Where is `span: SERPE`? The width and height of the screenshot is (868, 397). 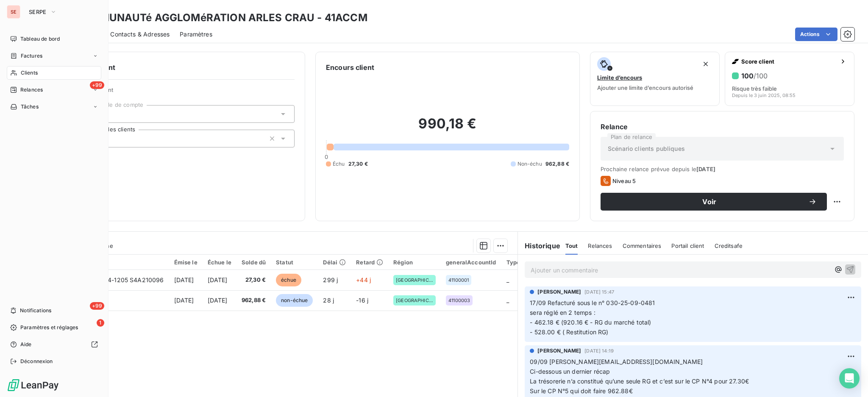
span: SERPE is located at coordinates (38, 12).